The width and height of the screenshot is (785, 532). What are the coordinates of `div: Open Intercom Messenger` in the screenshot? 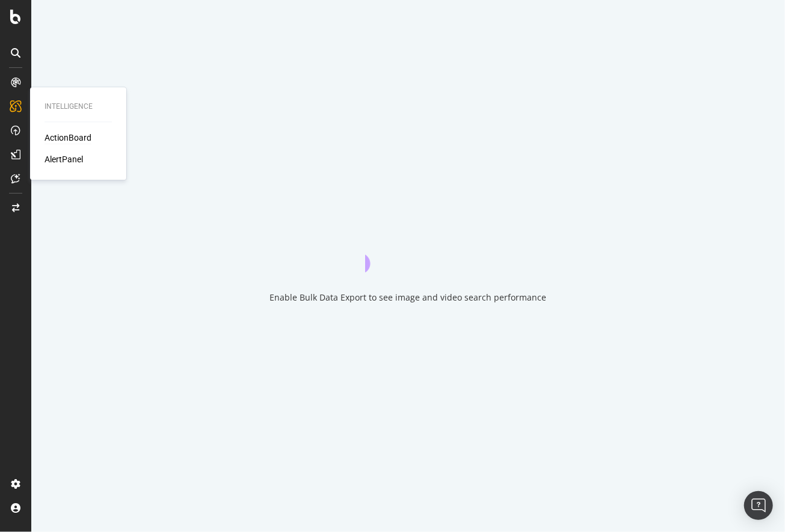 It's located at (758, 505).